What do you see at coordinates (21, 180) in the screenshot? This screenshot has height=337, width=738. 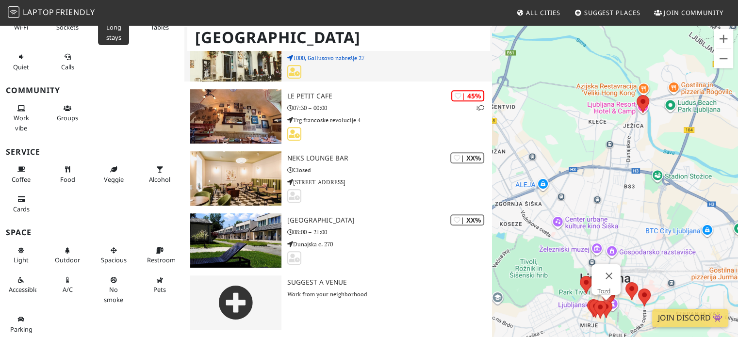 I see `span: Coffee` at bounding box center [21, 180].